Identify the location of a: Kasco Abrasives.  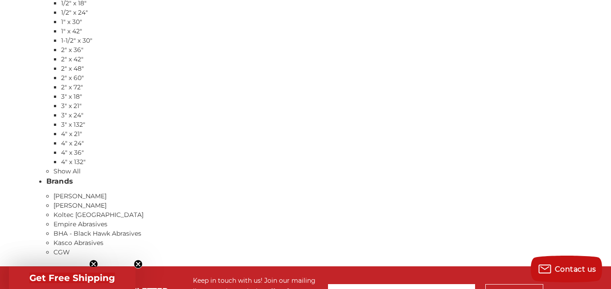
(78, 243).